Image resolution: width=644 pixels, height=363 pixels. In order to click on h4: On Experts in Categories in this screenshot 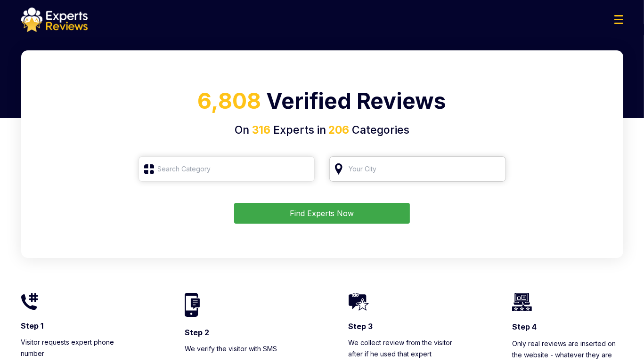, I will do `click(322, 130)`.